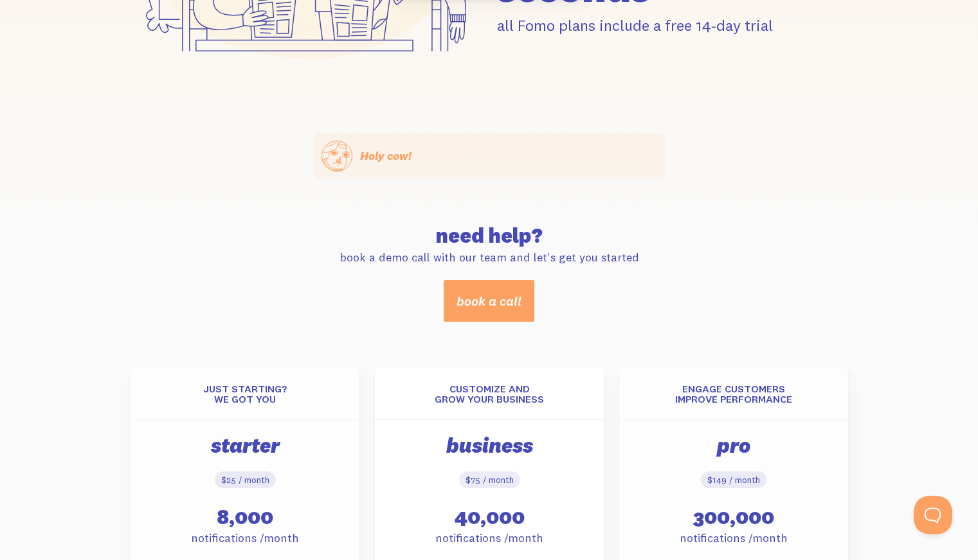  Describe the element at coordinates (733, 446) in the screenshot. I see `h2: PRO` at that location.